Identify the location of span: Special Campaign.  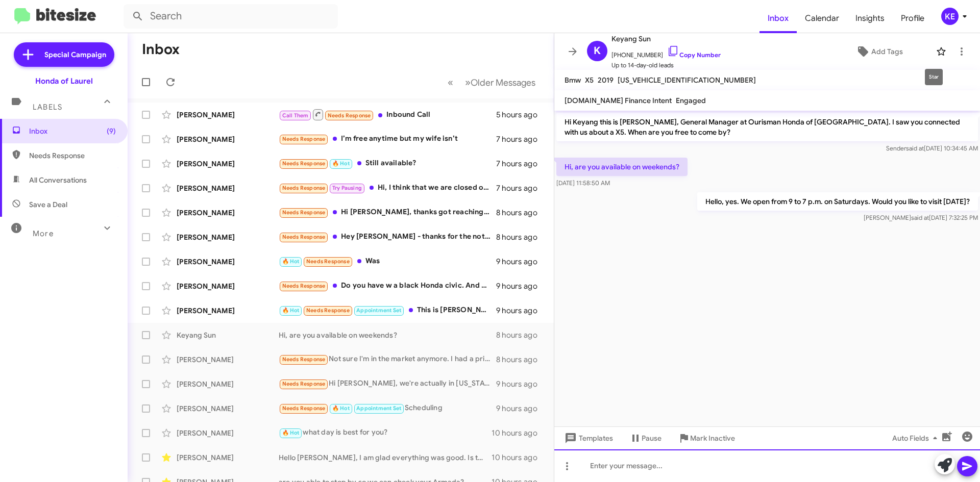
(75, 55).